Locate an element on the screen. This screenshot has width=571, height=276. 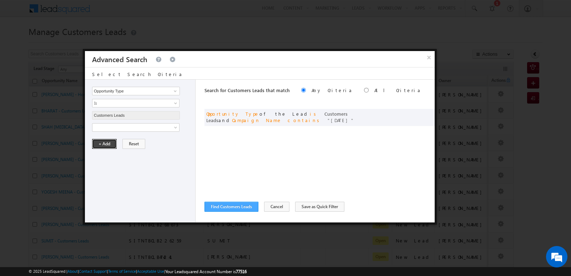
div: Minimize live chat window is located at coordinates (126, 12).